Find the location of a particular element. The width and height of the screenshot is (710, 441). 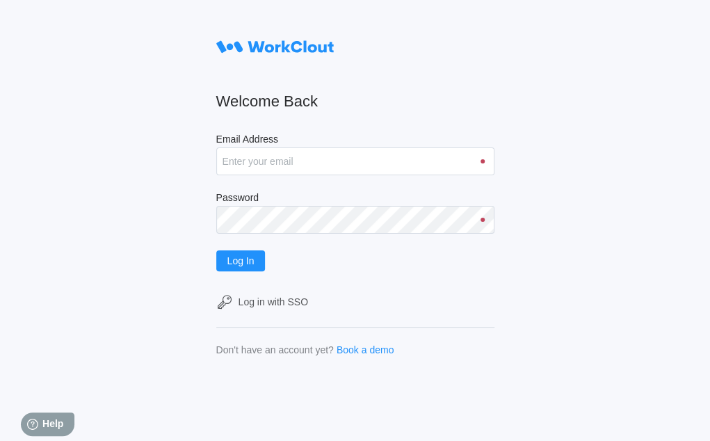

input: Enter your email is located at coordinates (355, 161).